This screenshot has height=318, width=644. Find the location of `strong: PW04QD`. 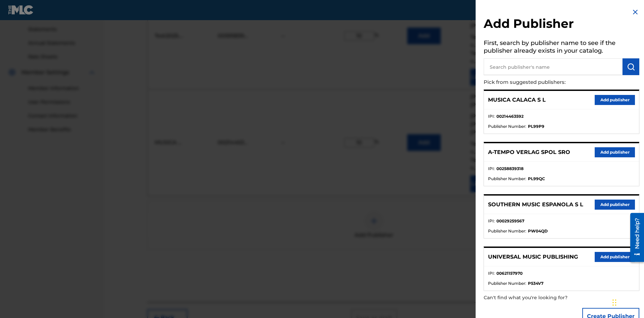

strong: PW04QD is located at coordinates (538, 231).